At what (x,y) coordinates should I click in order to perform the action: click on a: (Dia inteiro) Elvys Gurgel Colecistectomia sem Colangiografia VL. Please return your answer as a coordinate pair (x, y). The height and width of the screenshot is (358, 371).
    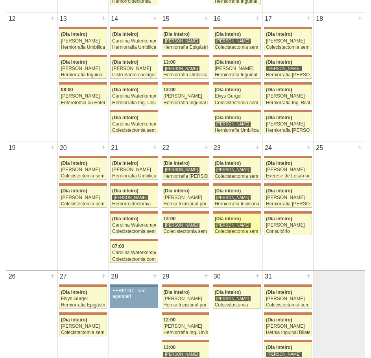
    Looking at the image, I should click on (237, 95).